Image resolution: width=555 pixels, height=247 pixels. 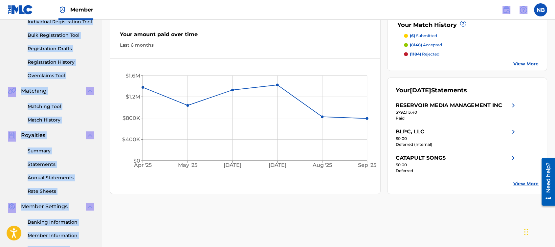 I want to click on tspan: May '25, so click(x=188, y=165).